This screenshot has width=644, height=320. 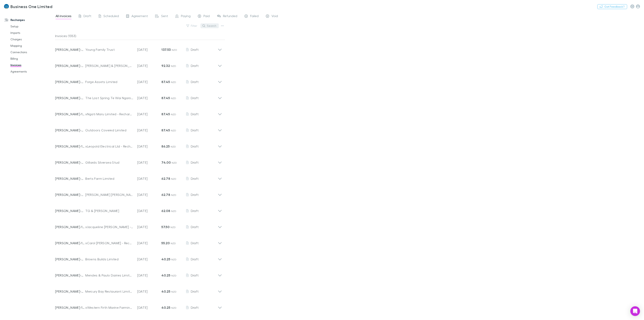 What do you see at coordinates (110, 275) in the screenshot?
I see `div: Mendes & Paulo Dairies Limited` at bounding box center [110, 275].